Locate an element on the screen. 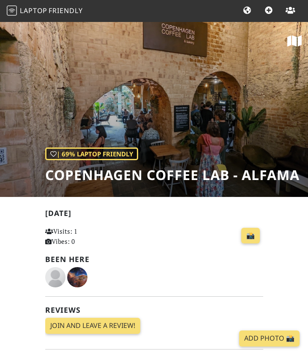 This screenshot has height=355, width=308. h2: Reviews is located at coordinates (154, 310).